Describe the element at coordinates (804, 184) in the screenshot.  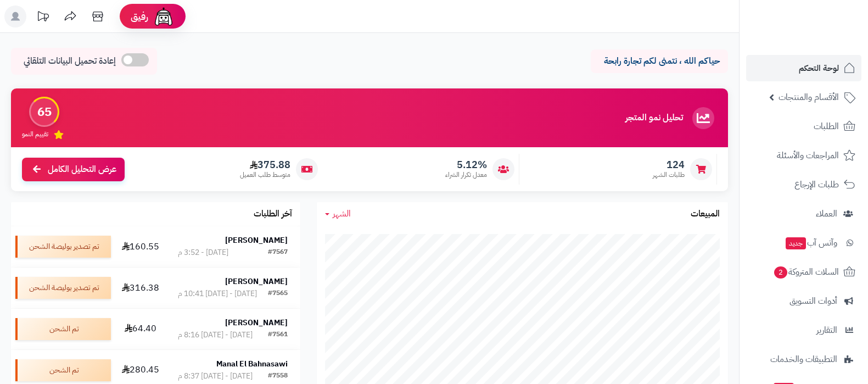
I see `a: طلبات الإرجاع` at that location.